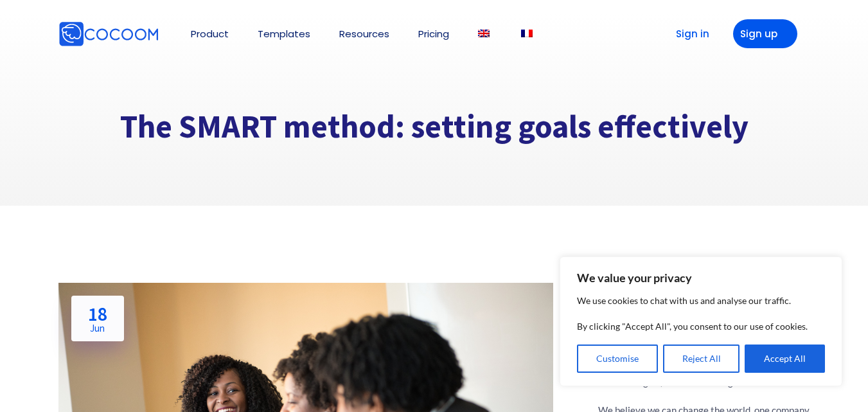  Describe the element at coordinates (209, 33) in the screenshot. I see `a: Product` at that location.